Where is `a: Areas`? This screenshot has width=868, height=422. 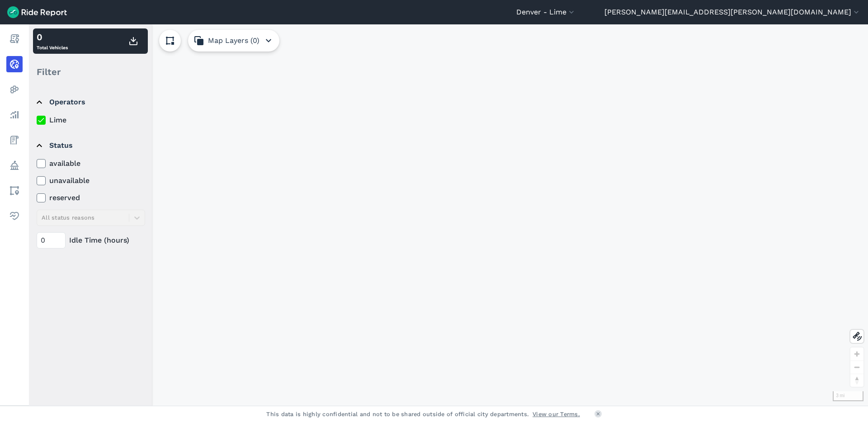
a: Areas is located at coordinates (15, 191).